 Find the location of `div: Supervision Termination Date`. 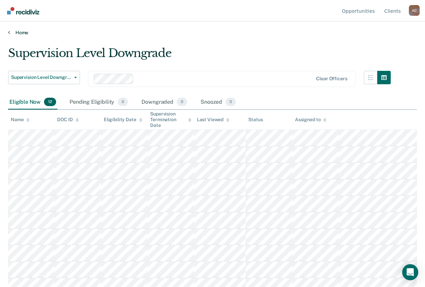

div: Supervision Termination Date is located at coordinates (171, 120).